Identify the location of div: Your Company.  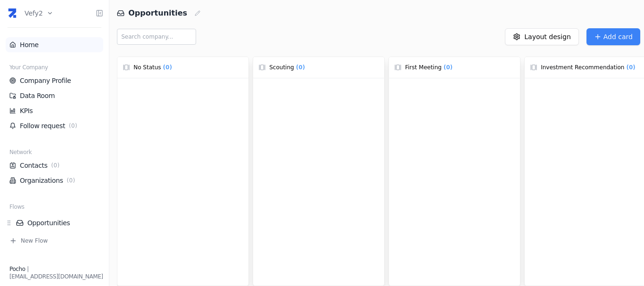
(54, 68).